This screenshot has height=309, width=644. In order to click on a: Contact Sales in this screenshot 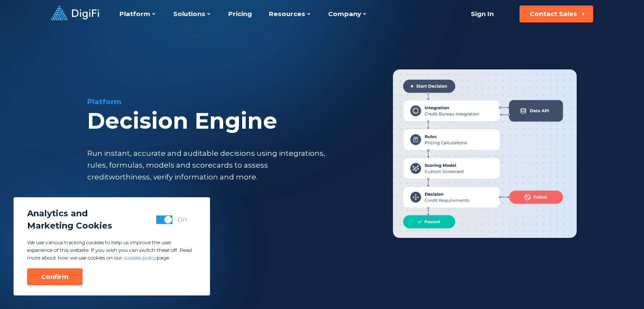, I will do `click(556, 14)`.